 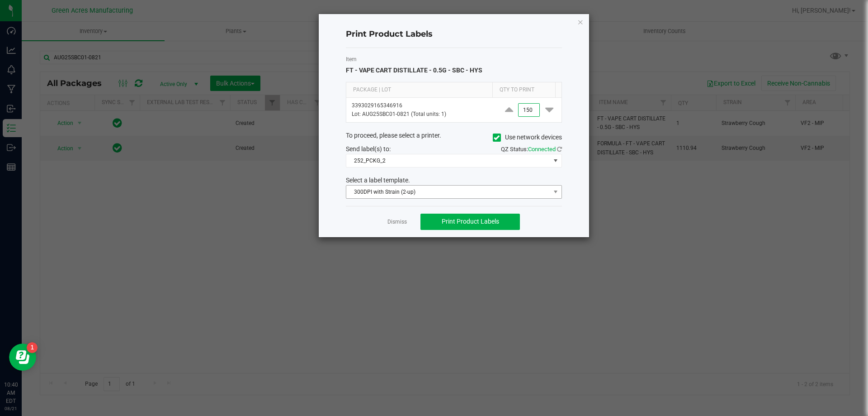 What do you see at coordinates (527, 137) in the screenshot?
I see `label: Use network devices` at bounding box center [527, 137].